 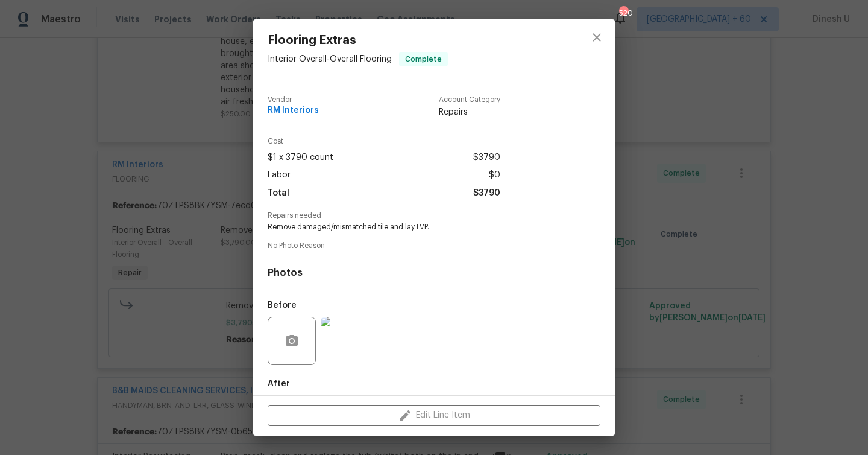 I want to click on span: Repairs, so click(x=470, y=112).